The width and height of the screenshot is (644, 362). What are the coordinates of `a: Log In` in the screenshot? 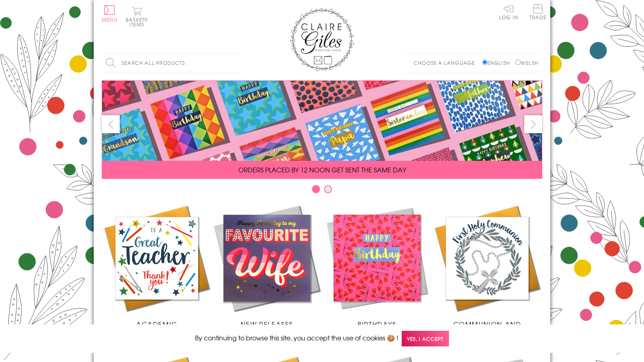 It's located at (509, 11).